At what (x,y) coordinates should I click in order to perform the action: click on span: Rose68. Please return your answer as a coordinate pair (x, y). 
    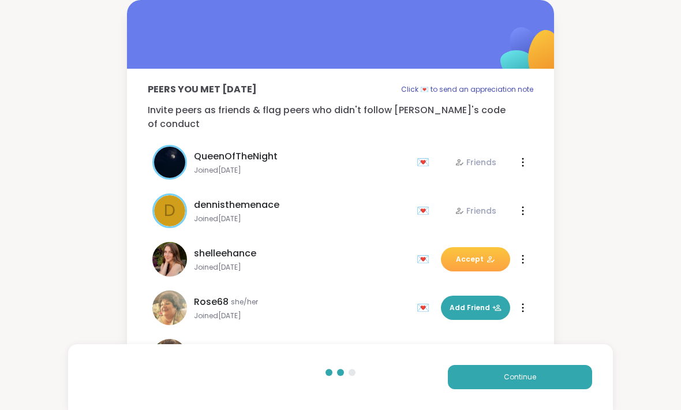
    Looking at the image, I should click on (211, 302).